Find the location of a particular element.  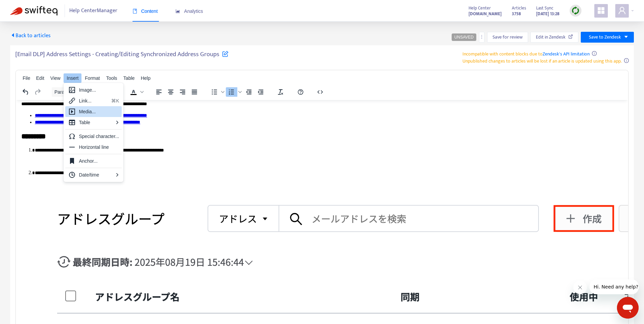

span: caret-left is located at coordinates (13, 35).